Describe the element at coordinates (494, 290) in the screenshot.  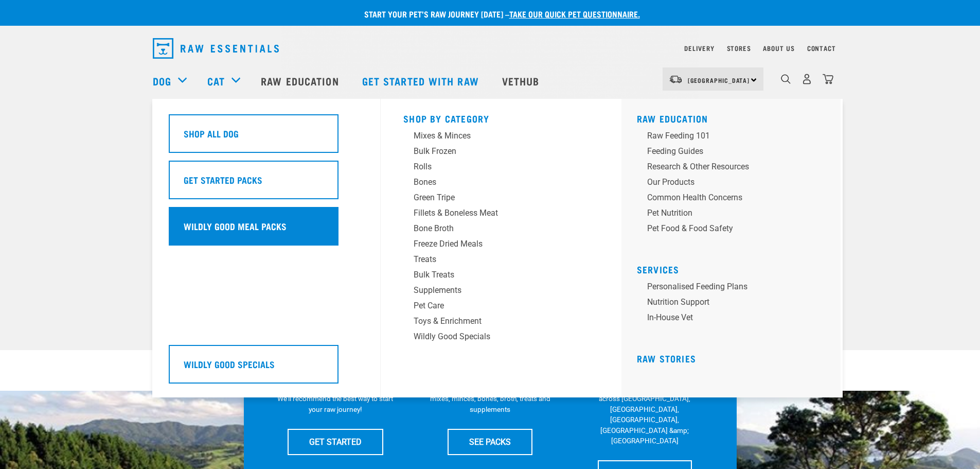
I see `div: Supplements` at that location.